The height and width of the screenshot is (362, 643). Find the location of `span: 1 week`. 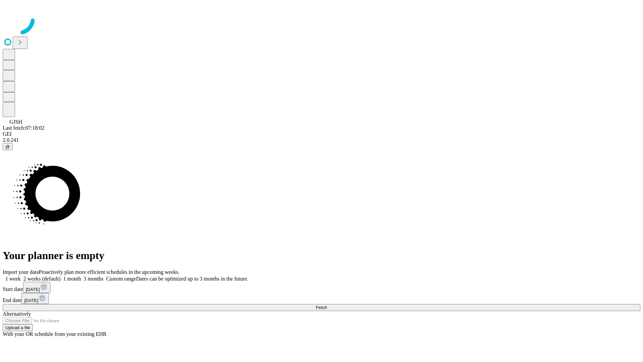

span: 1 week is located at coordinates (13, 278).